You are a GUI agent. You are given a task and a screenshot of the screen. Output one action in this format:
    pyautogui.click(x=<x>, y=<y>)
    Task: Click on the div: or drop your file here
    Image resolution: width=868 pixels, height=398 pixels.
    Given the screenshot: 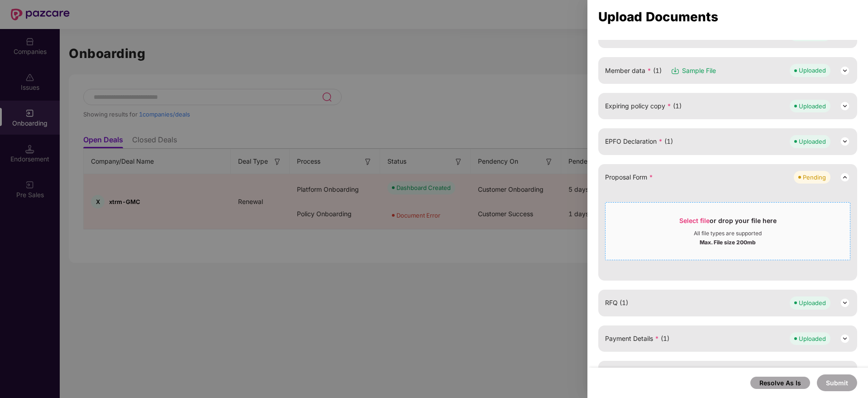 What is the action you would take?
    pyautogui.click(x=727, y=223)
    